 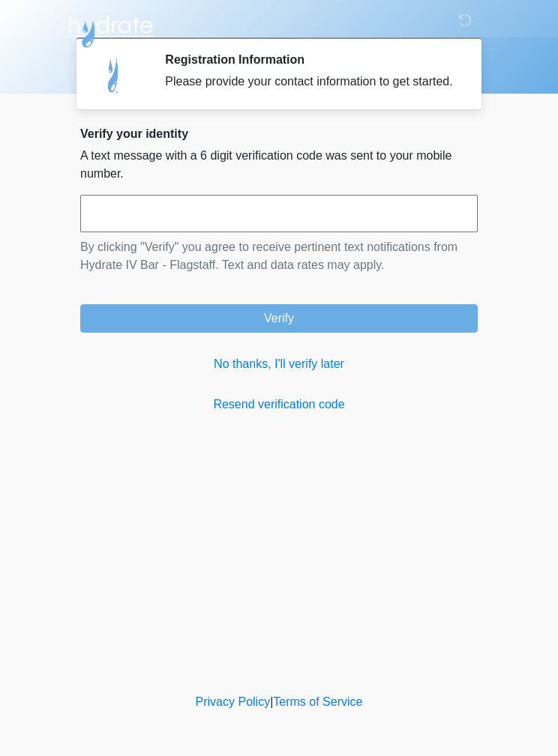 What do you see at coordinates (279, 165) in the screenshot?
I see `p: A text message with a 6 digit verification code was sent to your mobile number.` at bounding box center [279, 165].